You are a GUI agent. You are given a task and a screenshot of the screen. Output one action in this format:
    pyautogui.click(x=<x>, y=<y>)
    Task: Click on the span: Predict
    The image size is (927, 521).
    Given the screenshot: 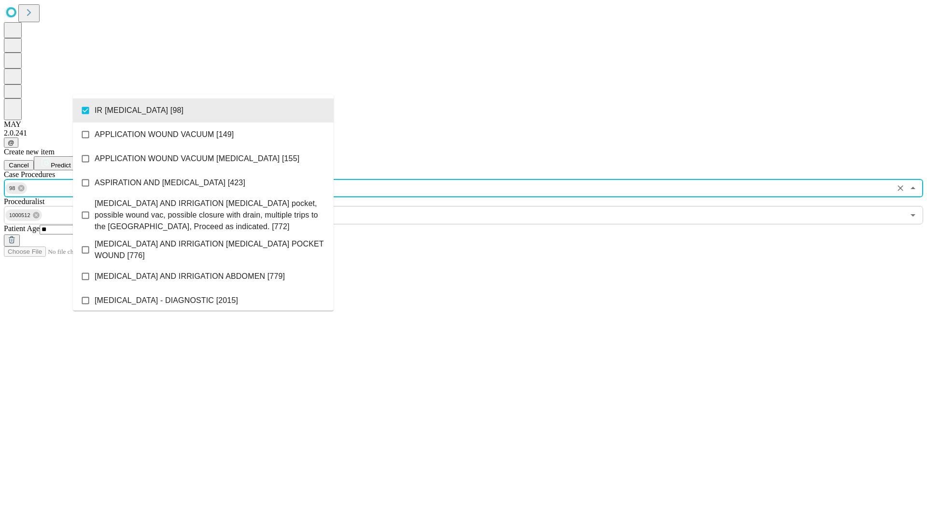 What is the action you would take?
    pyautogui.click(x=60, y=165)
    